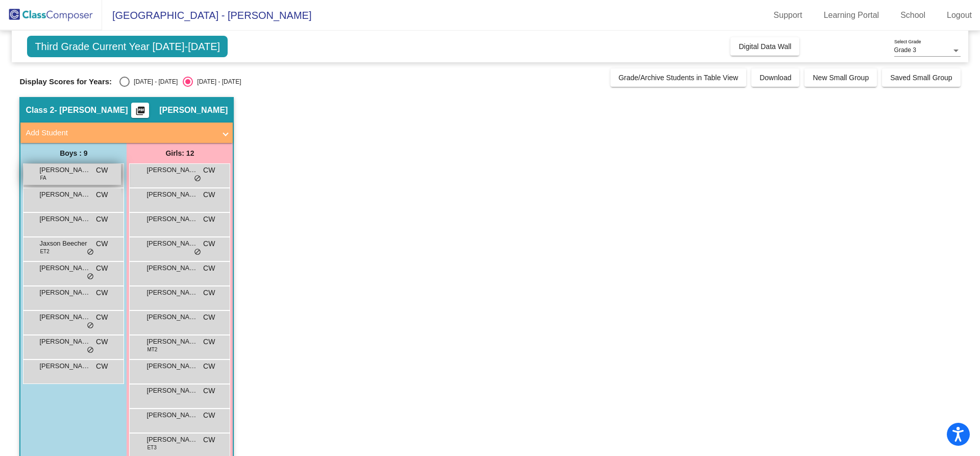  What do you see at coordinates (788, 15) in the screenshot?
I see `a: Support` at bounding box center [788, 15].